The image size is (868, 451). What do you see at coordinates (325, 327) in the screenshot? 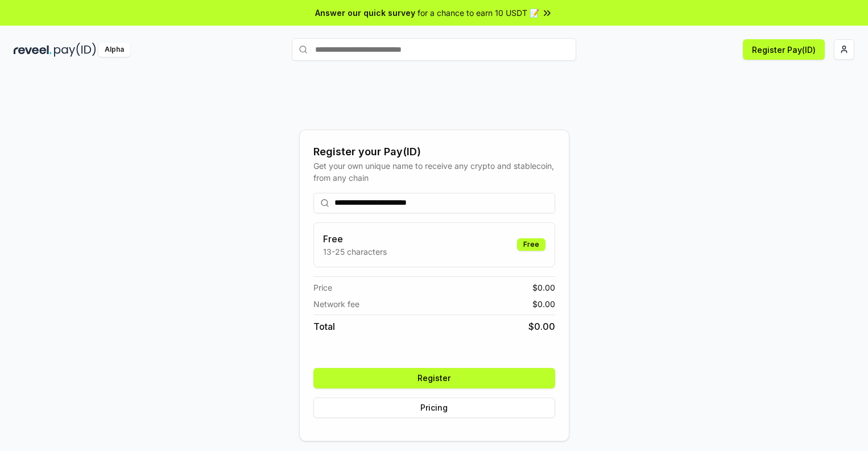
I see `span: Total` at bounding box center [325, 327].